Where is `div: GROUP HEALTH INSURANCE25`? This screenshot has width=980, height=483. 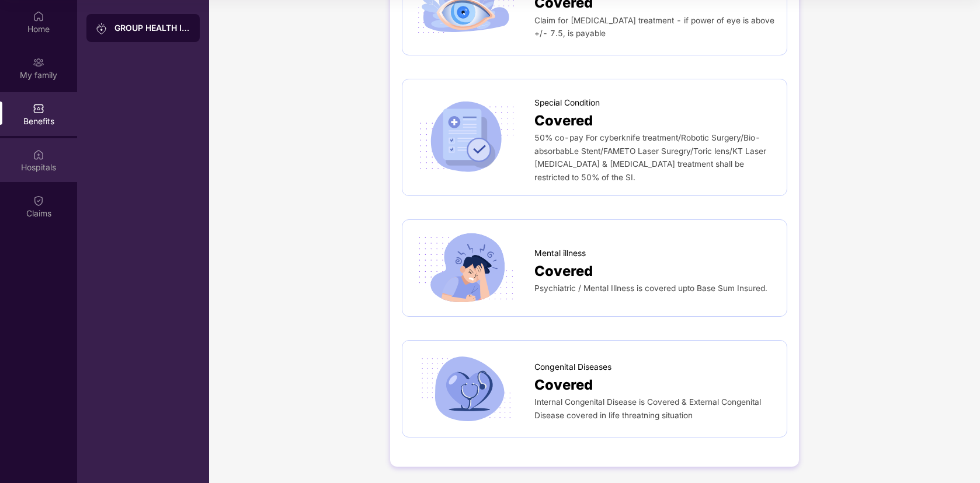
div: GROUP HEALTH INSURANCE25 is located at coordinates (152, 28).